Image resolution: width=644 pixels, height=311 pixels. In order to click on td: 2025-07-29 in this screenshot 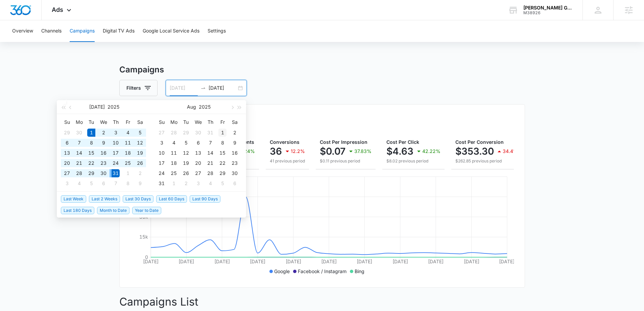, I will do `click(91, 173)`.